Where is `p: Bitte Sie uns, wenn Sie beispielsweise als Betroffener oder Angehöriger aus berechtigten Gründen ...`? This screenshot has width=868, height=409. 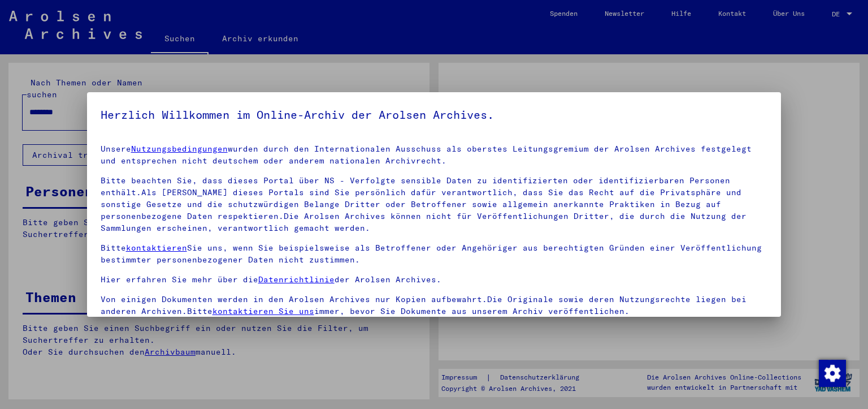
p: Bitte Sie uns, wenn Sie beispielsweise als Betroffener oder Angehöriger aus berechtigten Gründen ... is located at coordinates (434, 254).